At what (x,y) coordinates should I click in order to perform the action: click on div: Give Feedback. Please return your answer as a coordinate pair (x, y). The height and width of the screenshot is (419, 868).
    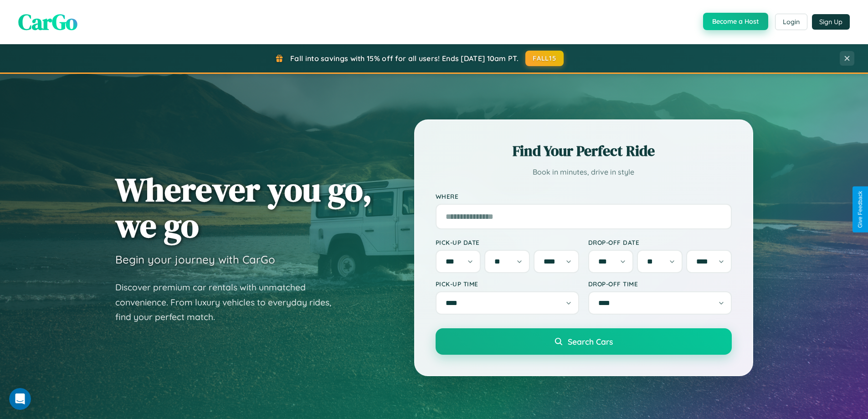
    Looking at the image, I should click on (861, 210).